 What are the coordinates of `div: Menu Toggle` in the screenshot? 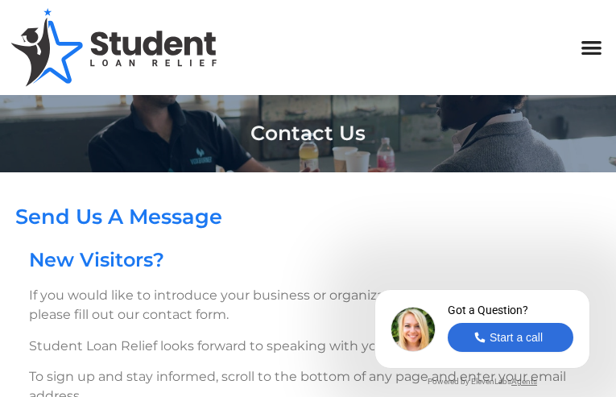 It's located at (592, 47).